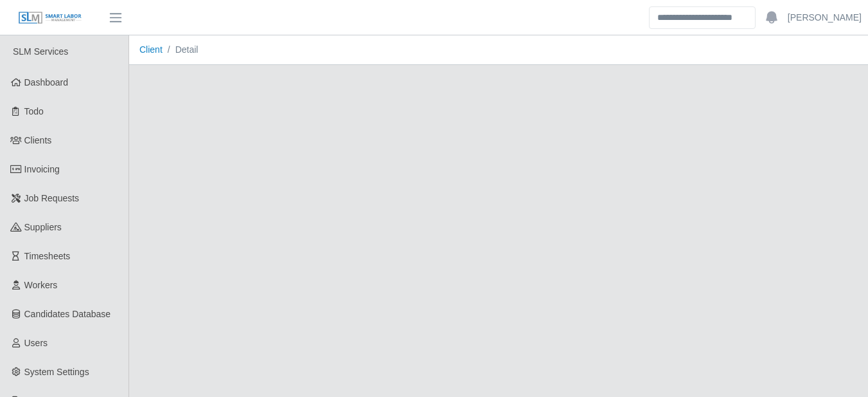 The image size is (868, 397). Describe the element at coordinates (702, 18) in the screenshot. I see `input: Search` at that location.